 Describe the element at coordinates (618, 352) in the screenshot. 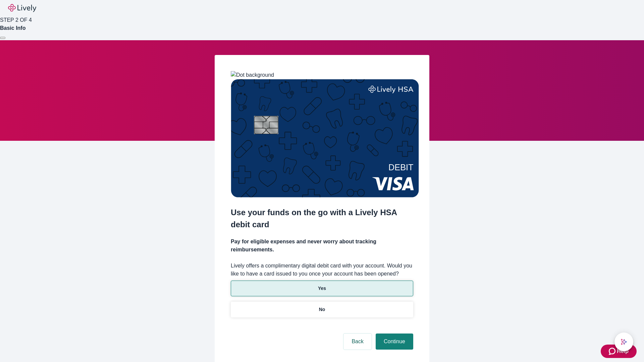

I see `button: Zendesk support iconHelp` at that location.